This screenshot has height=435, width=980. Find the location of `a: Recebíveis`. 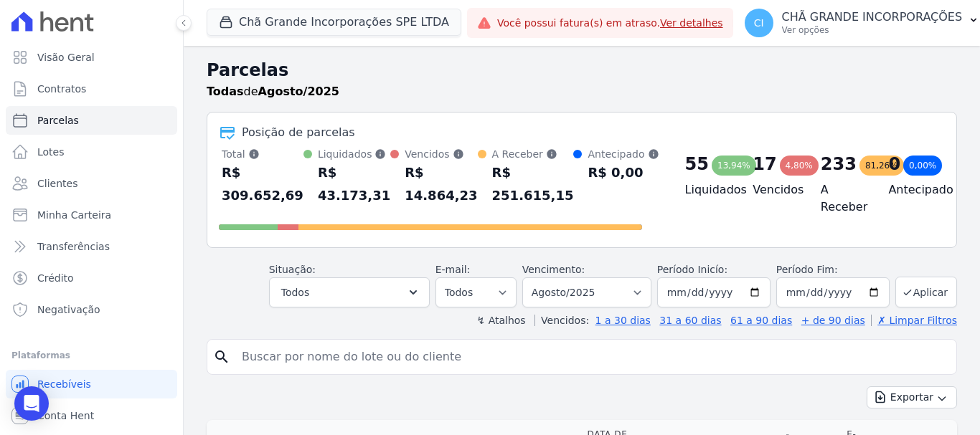

a: Recebíveis is located at coordinates (91, 384).